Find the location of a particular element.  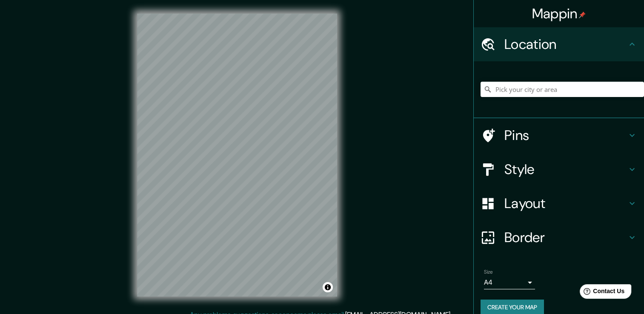

div: Pins is located at coordinates (559, 135).